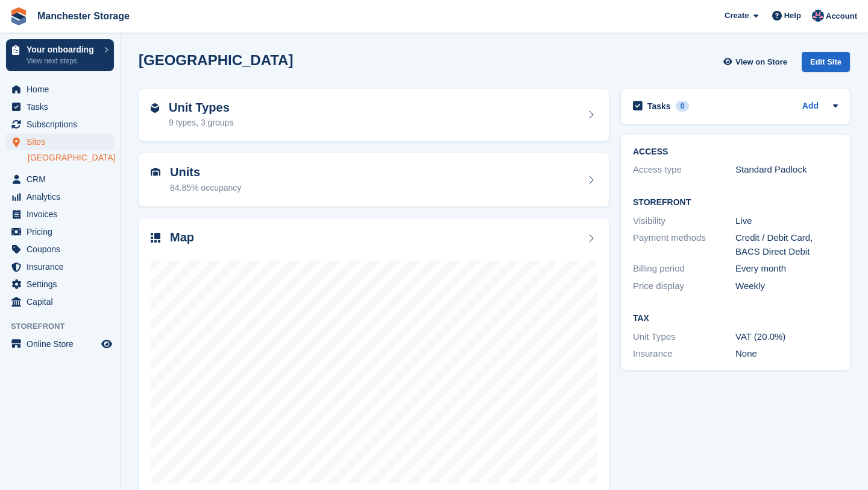 The image size is (868, 490). What do you see at coordinates (63, 344) in the screenshot?
I see `span: Online Store` at bounding box center [63, 344].